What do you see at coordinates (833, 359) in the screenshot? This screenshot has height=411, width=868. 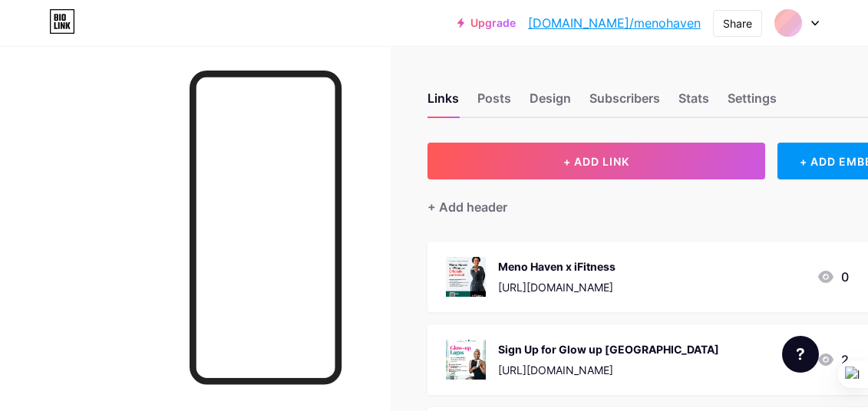 I see `div: 2` at bounding box center [833, 359].